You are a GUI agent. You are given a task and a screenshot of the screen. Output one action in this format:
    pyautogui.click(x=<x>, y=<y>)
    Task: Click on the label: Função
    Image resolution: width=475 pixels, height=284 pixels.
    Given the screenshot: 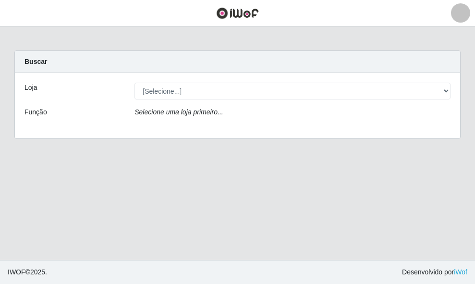 What is the action you would take?
    pyautogui.click(x=36, y=112)
    